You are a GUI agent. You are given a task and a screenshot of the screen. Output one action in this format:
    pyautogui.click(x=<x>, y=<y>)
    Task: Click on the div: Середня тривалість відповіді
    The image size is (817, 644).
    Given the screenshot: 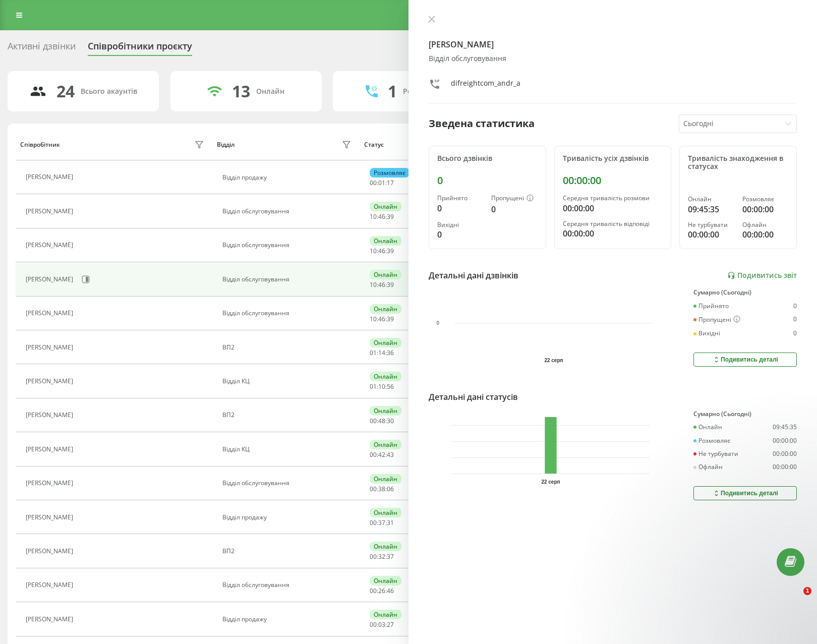 What is the action you would take?
    pyautogui.click(x=613, y=224)
    